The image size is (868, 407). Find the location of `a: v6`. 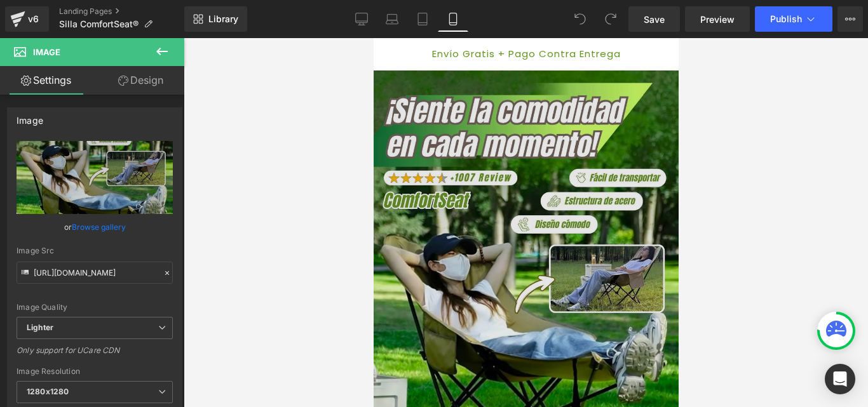

a: v6 is located at coordinates (27, 19).